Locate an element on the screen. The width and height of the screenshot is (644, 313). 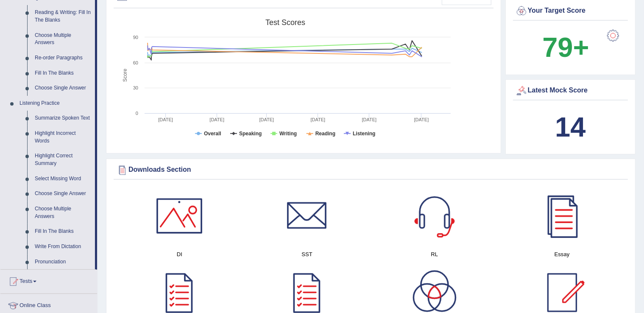
a: Highlight Incorrect Words is located at coordinates (63, 137).